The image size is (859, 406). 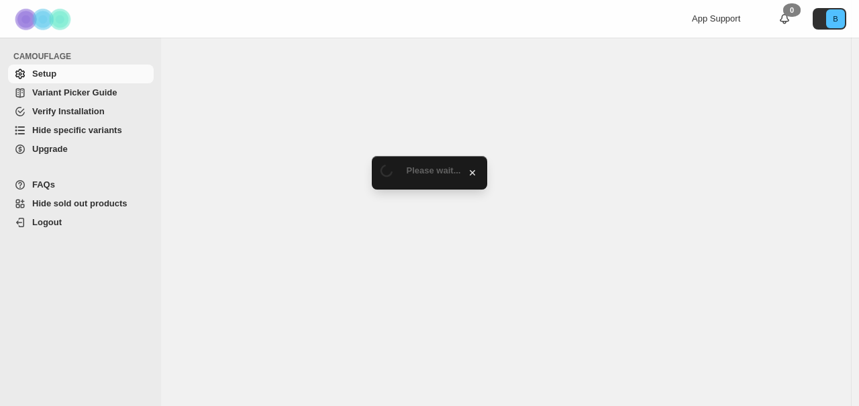 What do you see at coordinates (792, 10) in the screenshot?
I see `div: 0` at bounding box center [792, 10].